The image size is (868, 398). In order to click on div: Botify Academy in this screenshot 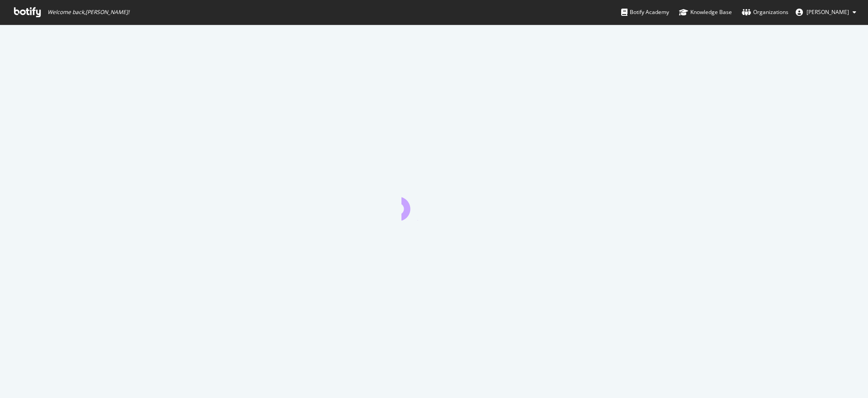, I will do `click(645, 12)`.